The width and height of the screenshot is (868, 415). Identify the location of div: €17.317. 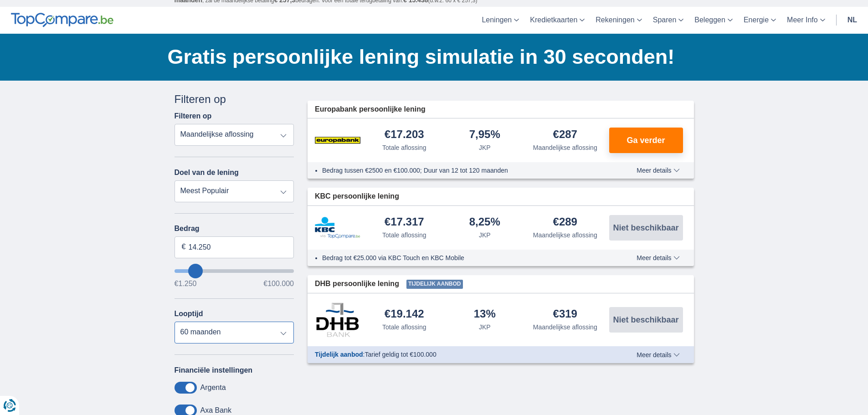
(404, 223).